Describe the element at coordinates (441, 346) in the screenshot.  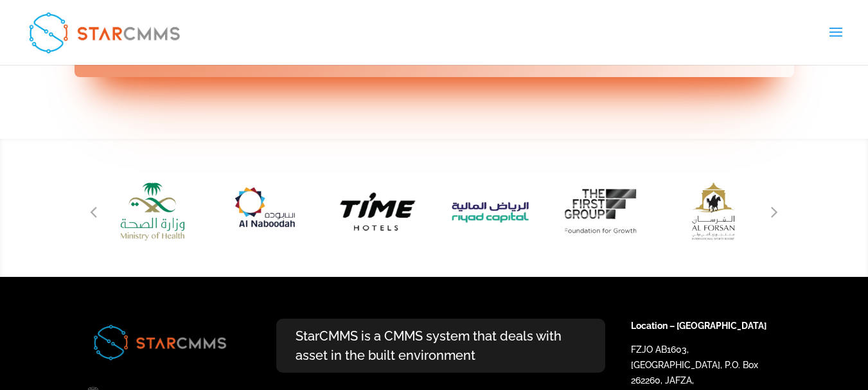
I see `p: StarCMMS is a CMMS system that deals with asset in the built environment` at that location.